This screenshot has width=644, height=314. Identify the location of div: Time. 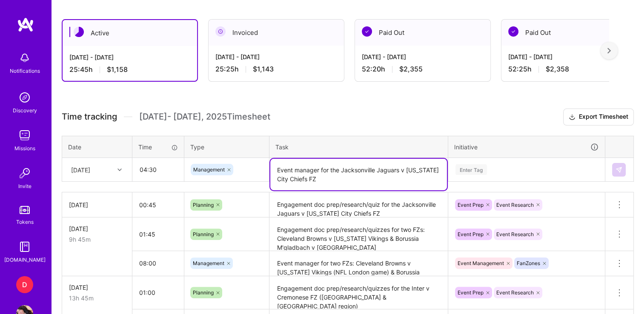
(158, 147).